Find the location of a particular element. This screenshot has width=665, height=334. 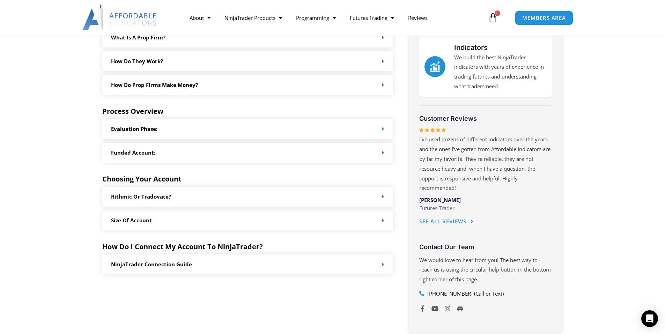

div: Funded Account: is located at coordinates (248, 153).